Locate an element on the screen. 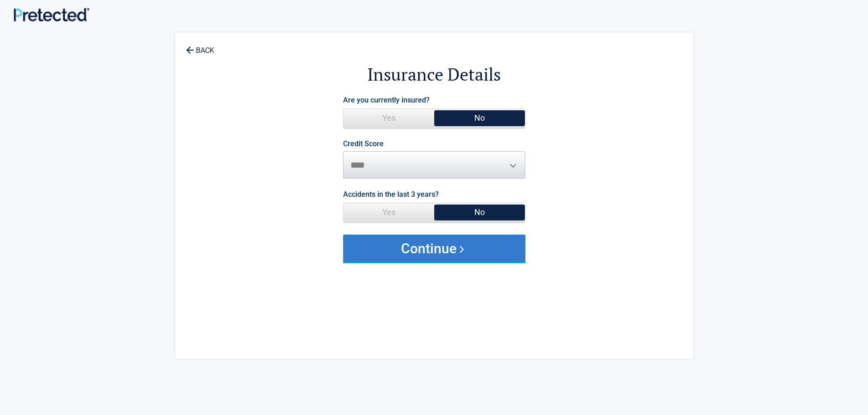  label: Are you currently insured? is located at coordinates (386, 100).